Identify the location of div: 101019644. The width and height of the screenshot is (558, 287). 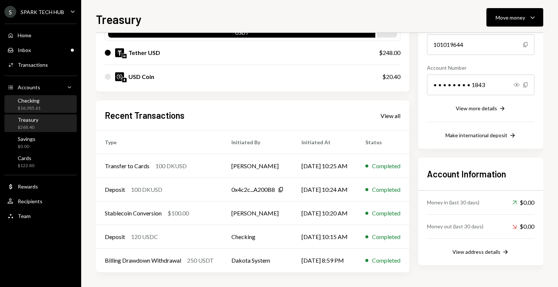
(481, 45).